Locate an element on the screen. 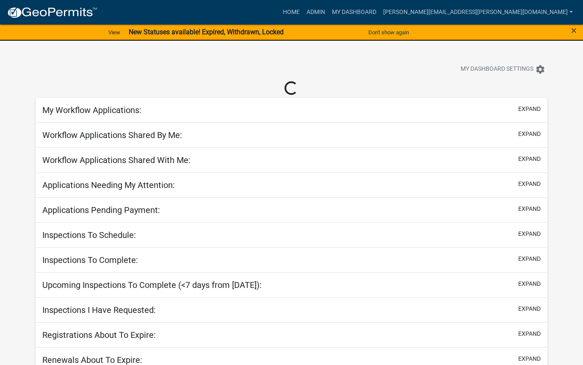  button: Don't show again is located at coordinates (389, 32).